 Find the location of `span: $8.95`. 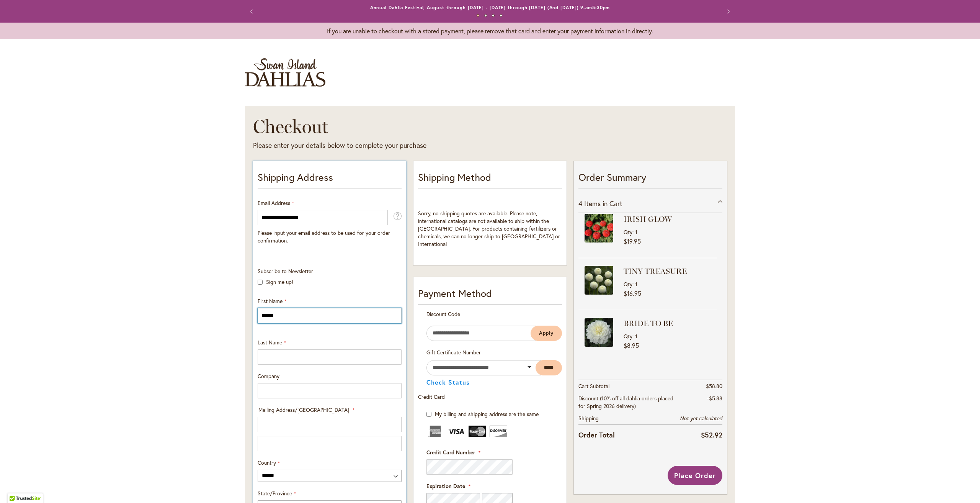

span: $8.95 is located at coordinates (631, 346).